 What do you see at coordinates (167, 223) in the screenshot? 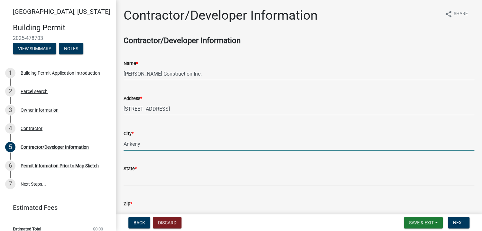
I see `button: Discard` at bounding box center [167, 223].